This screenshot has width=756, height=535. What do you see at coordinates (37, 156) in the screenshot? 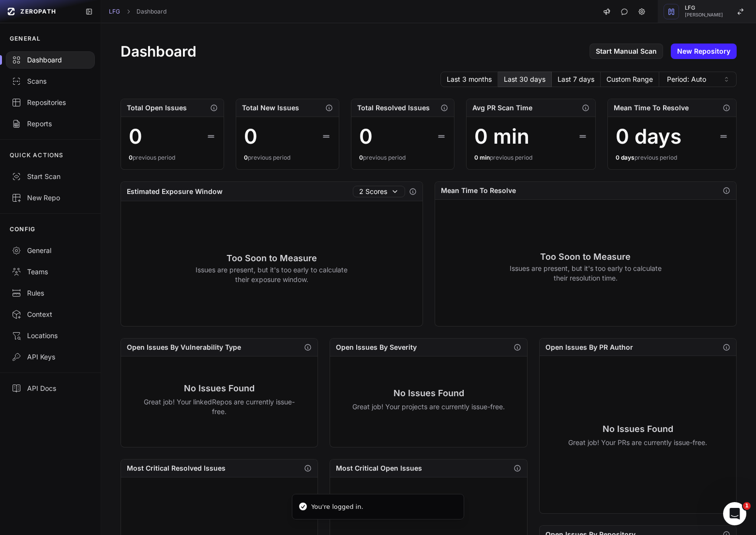
I see `p: QUICK ACTIONS` at bounding box center [37, 156].